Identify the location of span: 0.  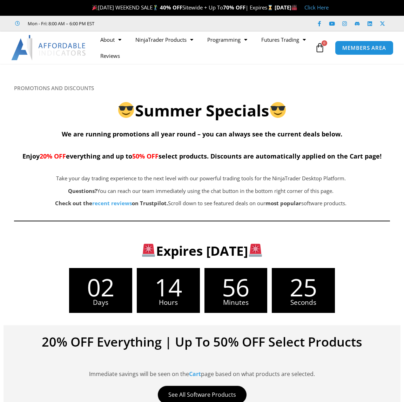
(324, 43).